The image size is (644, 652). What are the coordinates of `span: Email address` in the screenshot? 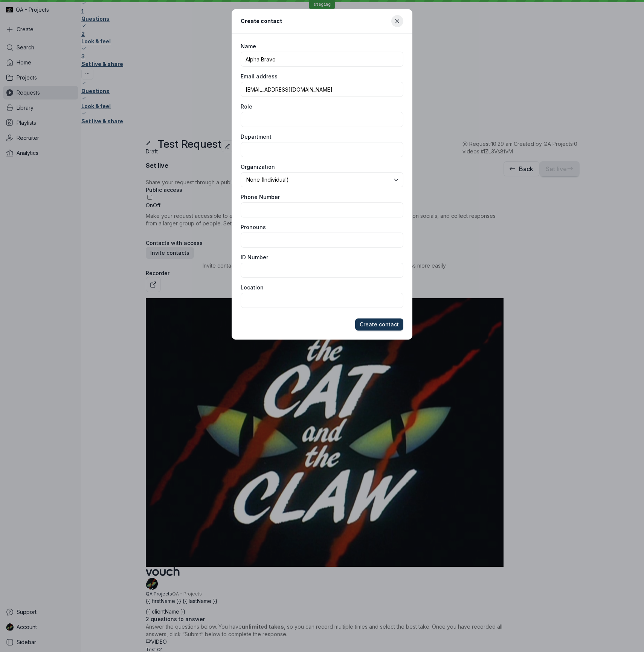 It's located at (259, 76).